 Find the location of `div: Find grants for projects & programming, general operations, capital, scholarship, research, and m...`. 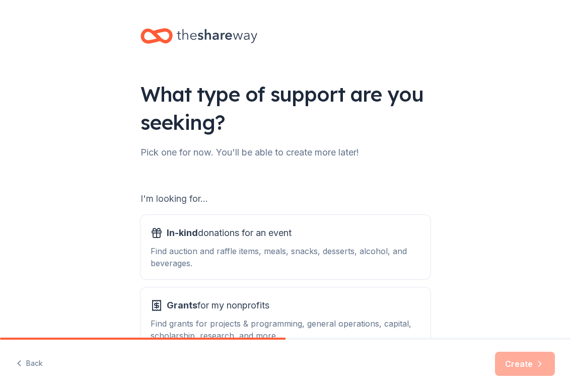

div: Find grants for projects & programming, general operations, capital, scholarship, research, and m... is located at coordinates (285, 329).